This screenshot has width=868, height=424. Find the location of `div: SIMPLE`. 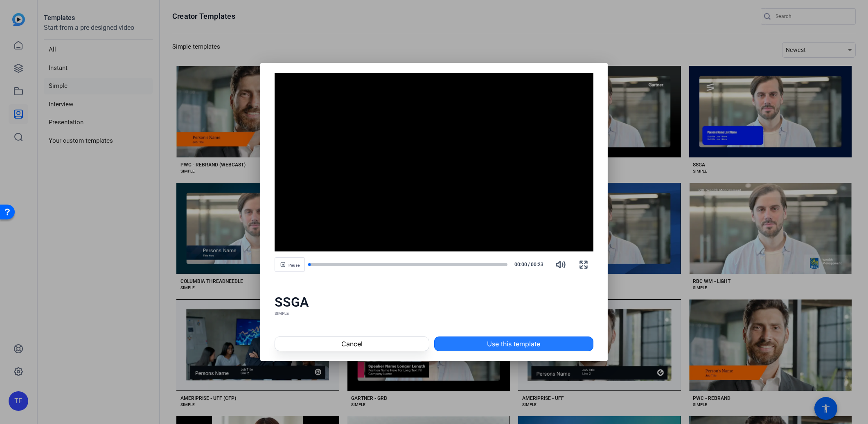

div: SIMPLE is located at coordinates (434, 314).